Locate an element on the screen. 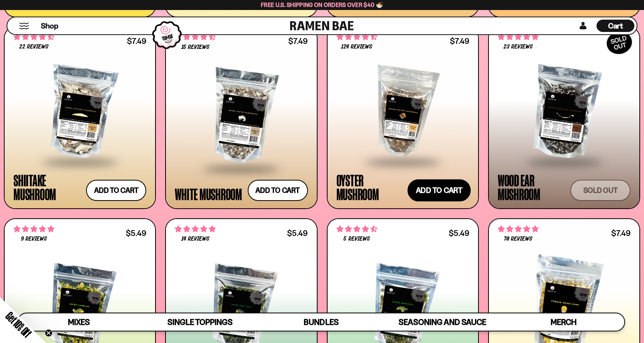 This screenshot has height=343, width=644. span: 4.60 stars is located at coordinates (356, 229).